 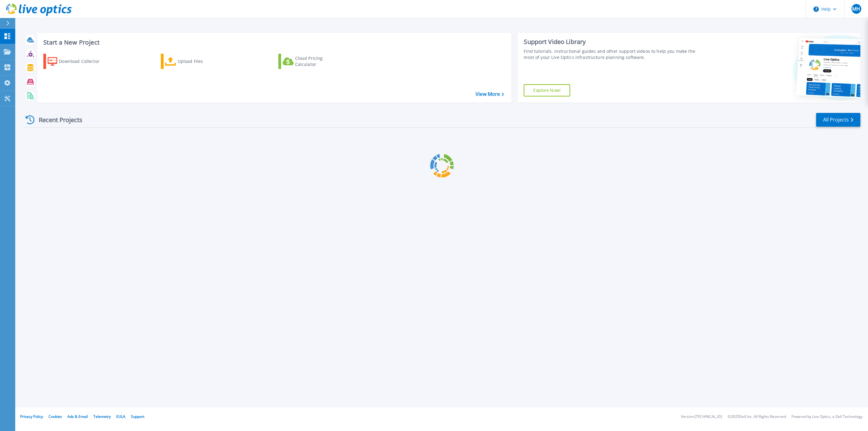 I want to click on div: Upload Files, so click(x=202, y=62).